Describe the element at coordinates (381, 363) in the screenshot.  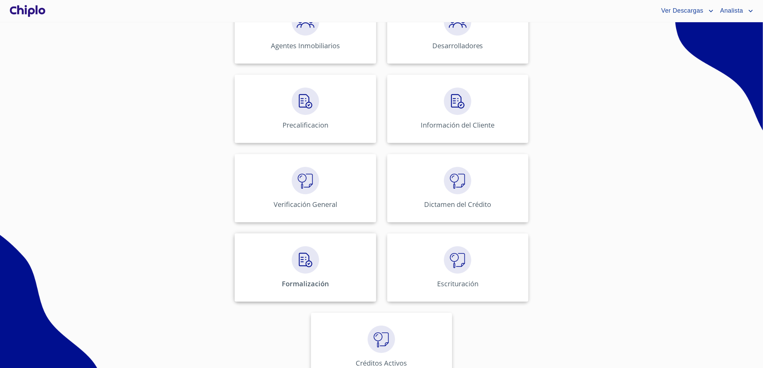
I see `p: Créditos Activos` at that location.